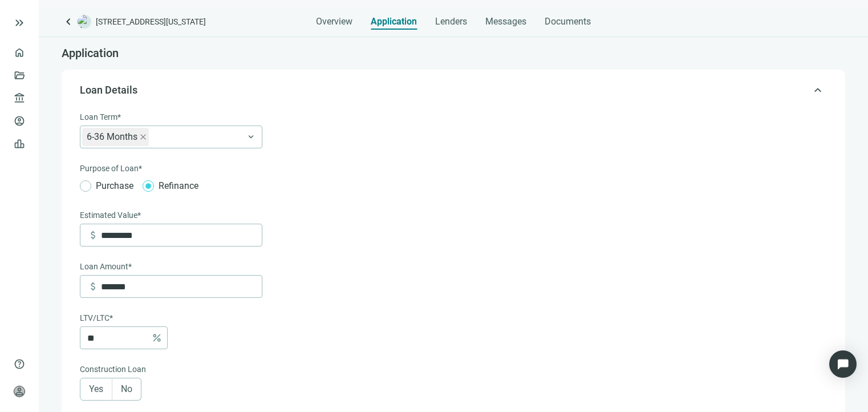 The height and width of the screenshot is (412, 868). Describe the element at coordinates (19, 23) in the screenshot. I see `span: keyboard_double_arrow_right` at that location.